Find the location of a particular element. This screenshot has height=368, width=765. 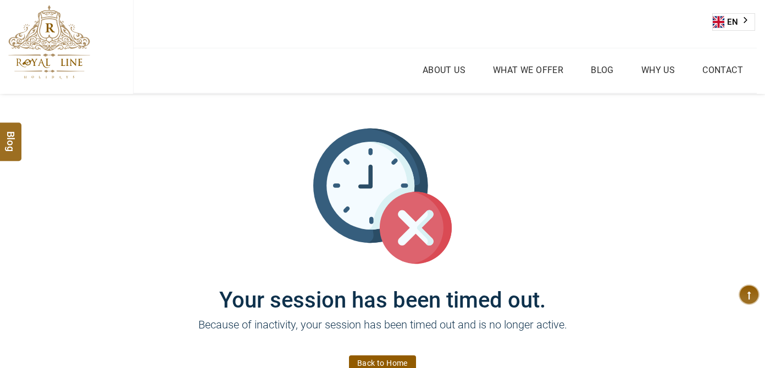

a: Why Us is located at coordinates (658, 70).